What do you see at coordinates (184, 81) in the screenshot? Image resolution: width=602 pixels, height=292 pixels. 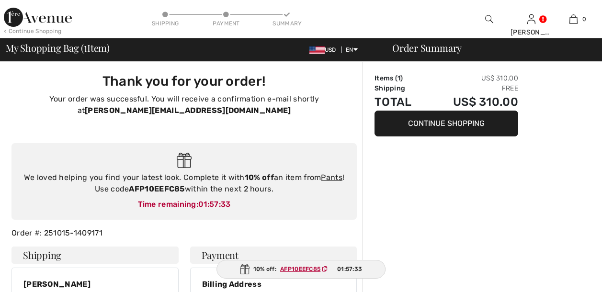 I see `h3: Thank you for your order!` at bounding box center [184, 81].